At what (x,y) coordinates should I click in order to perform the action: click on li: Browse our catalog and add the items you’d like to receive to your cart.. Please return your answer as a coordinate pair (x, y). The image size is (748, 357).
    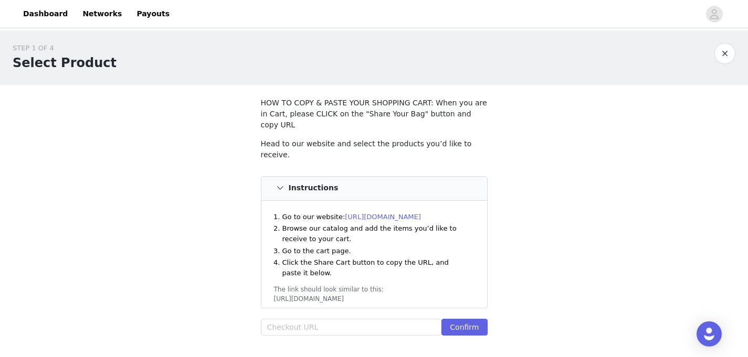
    Looking at the image, I should click on (376, 234).